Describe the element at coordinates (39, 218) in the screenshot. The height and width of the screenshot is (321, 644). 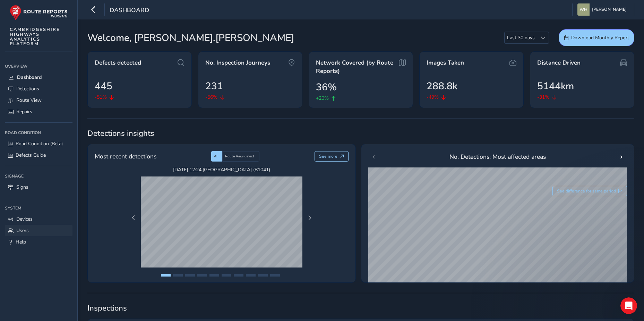
I see `a: Devices` at that location.